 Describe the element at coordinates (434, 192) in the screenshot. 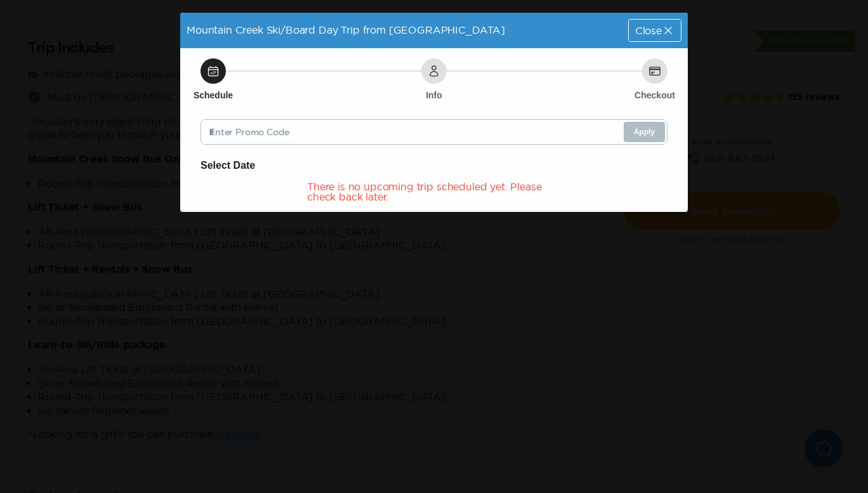

I see `div: There is no upcoming trip scheduled yet. Please check back later.` at that location.